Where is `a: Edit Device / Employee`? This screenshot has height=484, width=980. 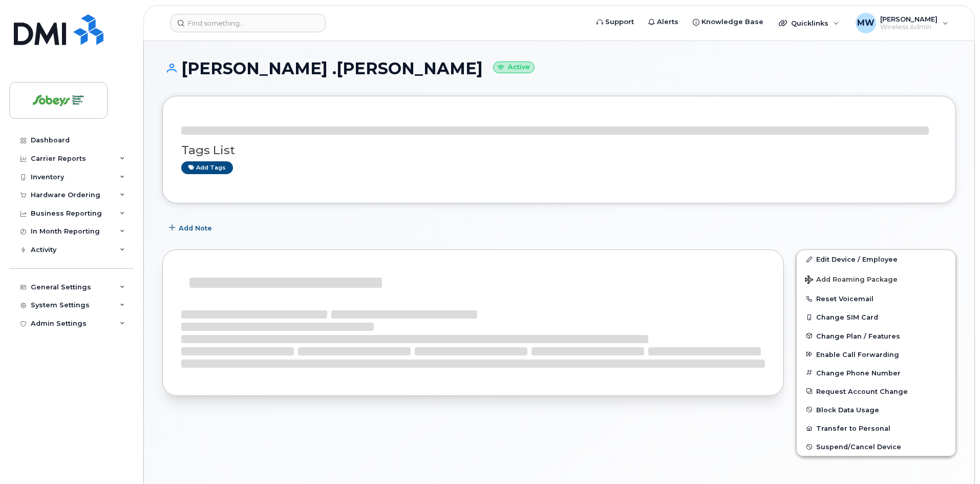
a: Edit Device / Employee is located at coordinates (877, 259).